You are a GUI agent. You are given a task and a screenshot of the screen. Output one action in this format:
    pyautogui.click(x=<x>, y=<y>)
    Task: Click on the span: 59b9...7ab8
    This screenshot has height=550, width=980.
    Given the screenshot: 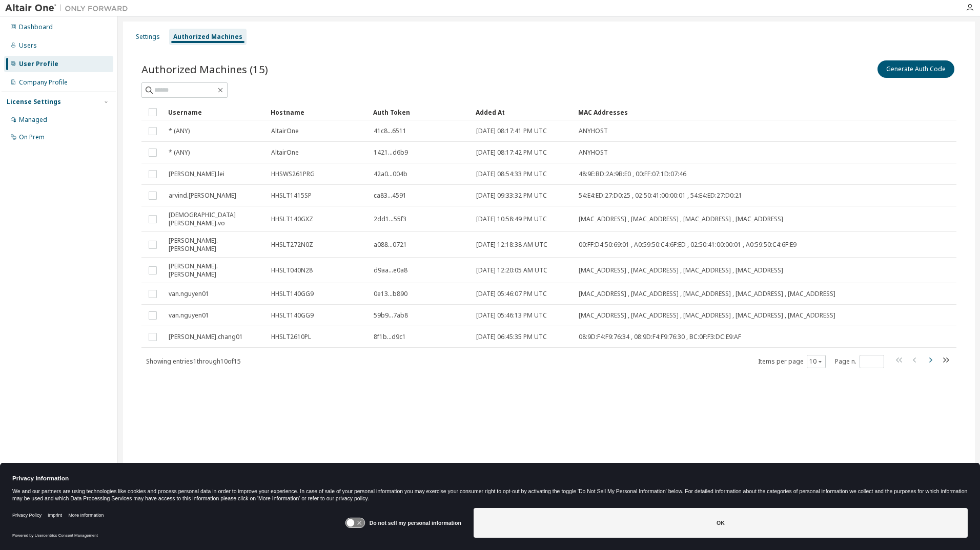 What is the action you would take?
    pyautogui.click(x=391, y=316)
    